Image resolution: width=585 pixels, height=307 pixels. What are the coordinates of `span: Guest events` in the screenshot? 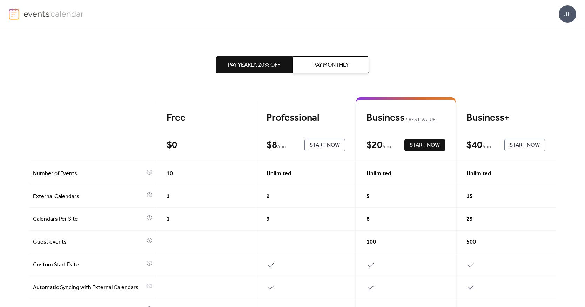 It's located at (89, 242).